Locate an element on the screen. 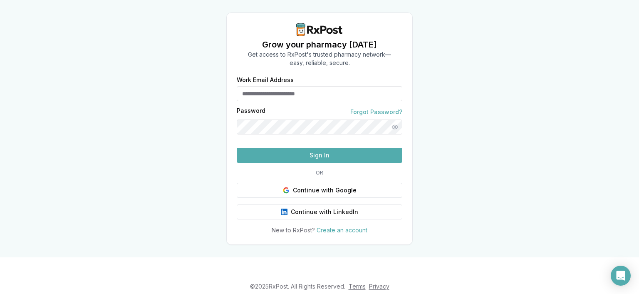 Image resolution: width=639 pixels, height=294 pixels. label: Work Email Address is located at coordinates (320, 80).